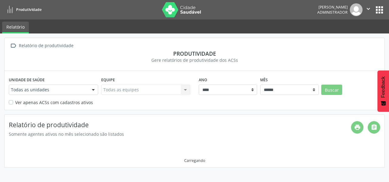 This screenshot has width=389, height=182. Describe the element at coordinates (383, 87) in the screenshot. I see `span: Feedback` at that location.